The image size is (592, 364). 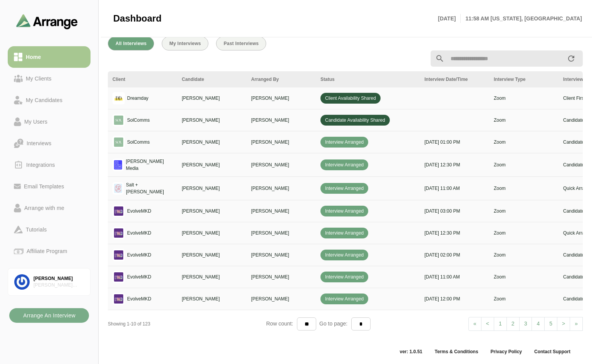 I want to click on div: Candidate, so click(x=212, y=79).